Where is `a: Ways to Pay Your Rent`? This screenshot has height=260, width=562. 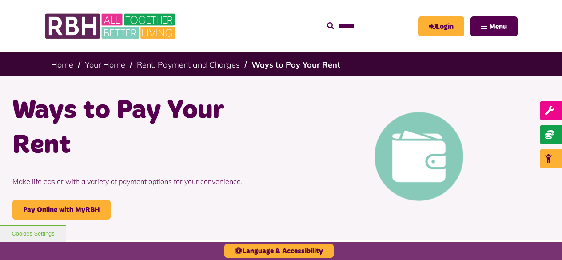
a: Ways to Pay Your Rent is located at coordinates (296, 64).